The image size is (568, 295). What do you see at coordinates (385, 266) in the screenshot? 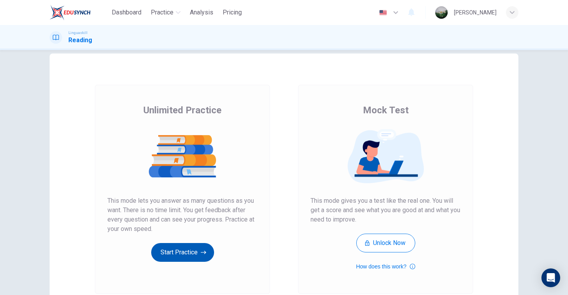
I see `button: How does this work?` at bounding box center [385, 266].